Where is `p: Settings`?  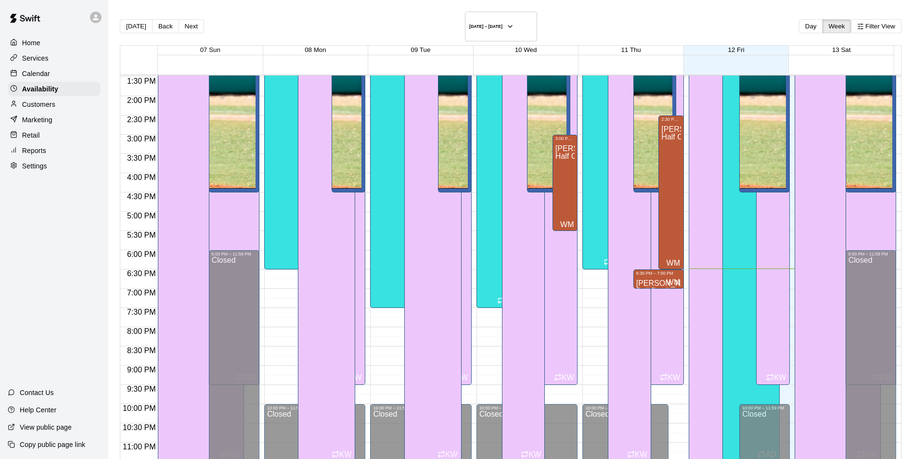 p: Settings is located at coordinates (35, 166).